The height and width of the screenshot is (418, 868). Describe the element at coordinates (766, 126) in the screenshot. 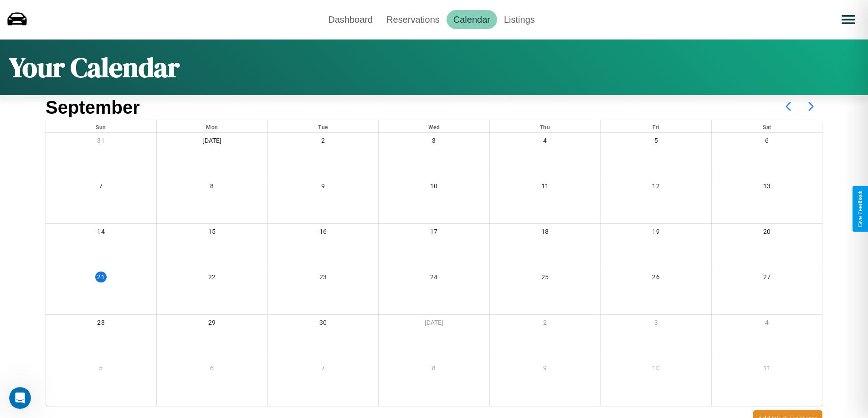

I see `div: Sat` at that location.